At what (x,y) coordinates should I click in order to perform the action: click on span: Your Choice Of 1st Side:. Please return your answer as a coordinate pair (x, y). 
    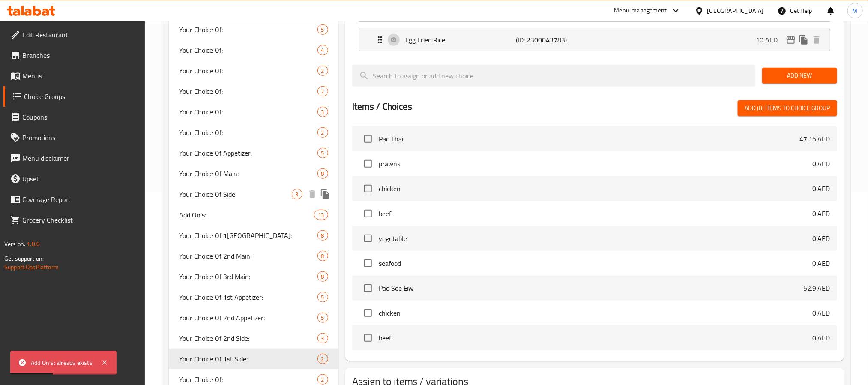
    Looking at the image, I should click on (248, 359).